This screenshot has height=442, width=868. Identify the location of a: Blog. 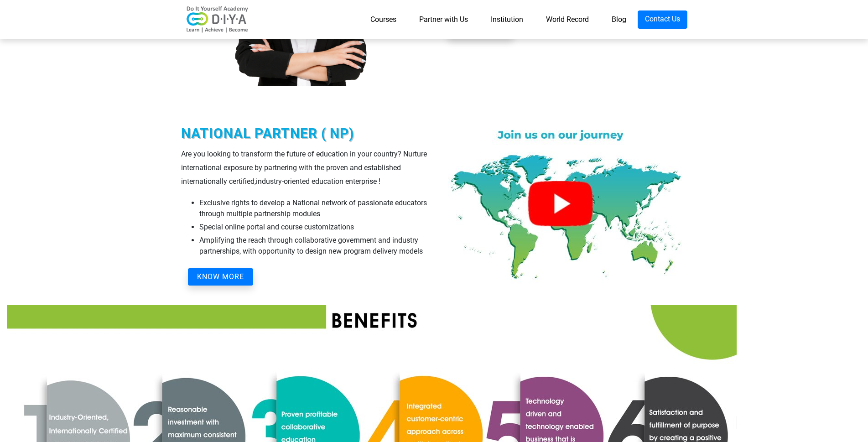
(619, 20).